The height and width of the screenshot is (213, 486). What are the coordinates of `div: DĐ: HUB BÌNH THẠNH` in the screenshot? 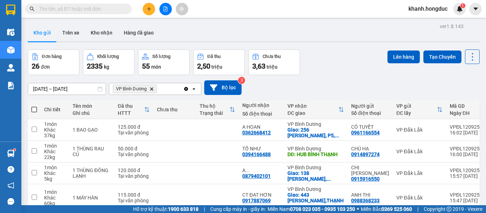 It's located at (316, 154).